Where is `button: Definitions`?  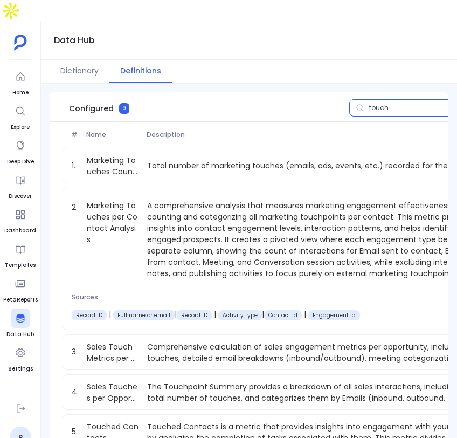
button: Definitions is located at coordinates (141, 71).